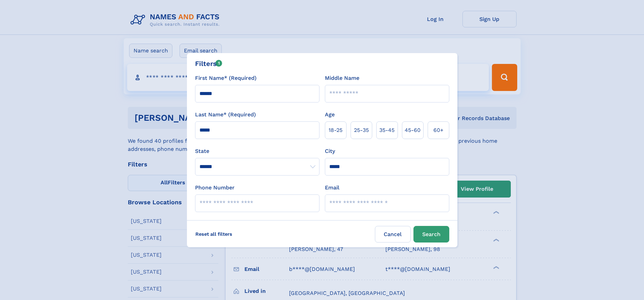 This screenshot has width=644, height=300. Describe the element at coordinates (225, 115) in the screenshot. I see `label: Last Name* (Required)` at that location.